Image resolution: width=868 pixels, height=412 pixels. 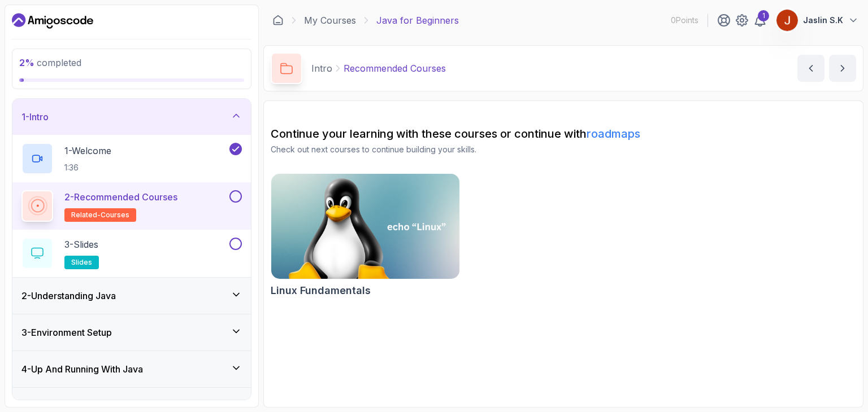 I want to click on p: Java for Beginners, so click(x=418, y=20).